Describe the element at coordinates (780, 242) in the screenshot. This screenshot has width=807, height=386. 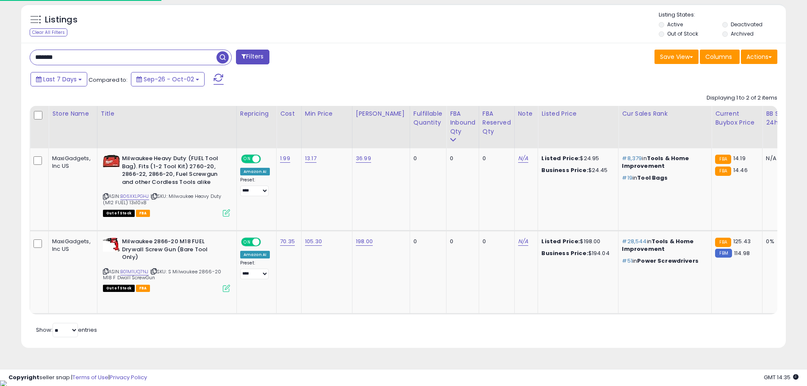
I see `div: 0%` at that location.